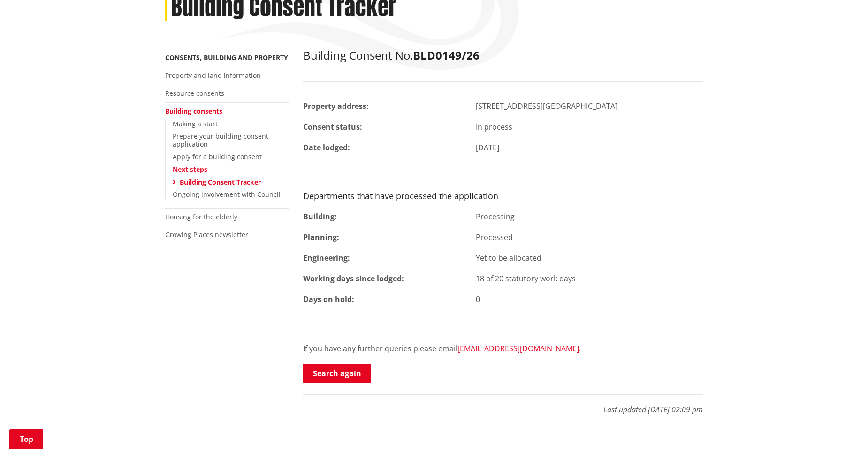 The image size is (868, 449). What do you see at coordinates (227, 194) in the screenshot?
I see `a: Ongoing involvement with Council` at bounding box center [227, 194].